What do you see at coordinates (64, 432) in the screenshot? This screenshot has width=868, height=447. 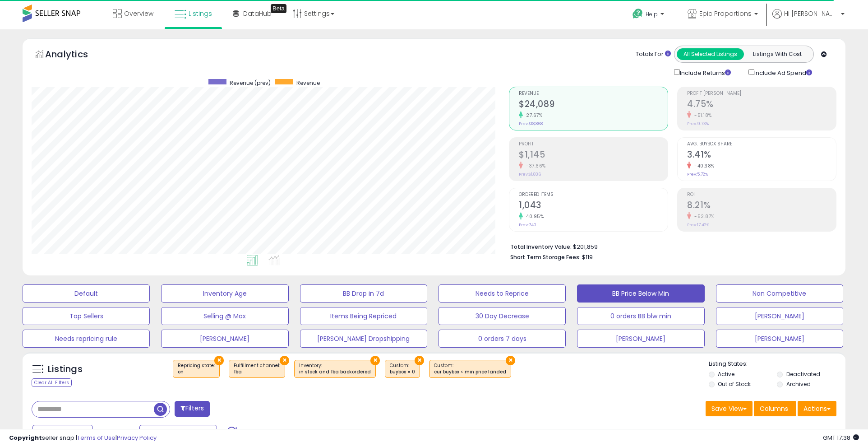 I see `span: Last 7 Days` at bounding box center [64, 432].